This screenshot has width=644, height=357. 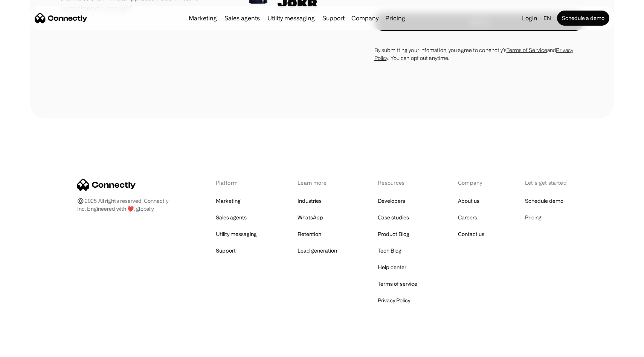 I want to click on a: Case studies, so click(x=393, y=218).